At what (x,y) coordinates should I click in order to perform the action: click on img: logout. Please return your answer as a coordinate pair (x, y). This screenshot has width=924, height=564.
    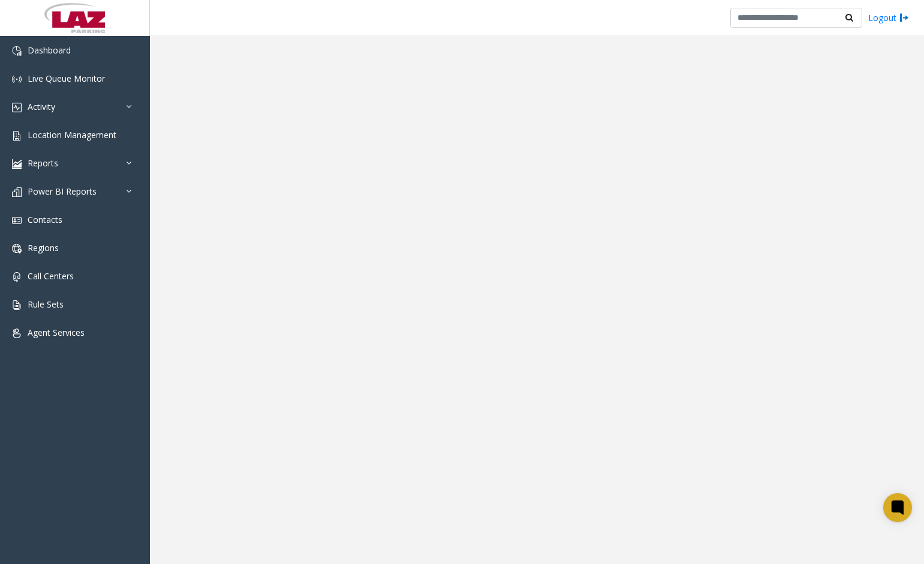
    Looking at the image, I should click on (904, 17).